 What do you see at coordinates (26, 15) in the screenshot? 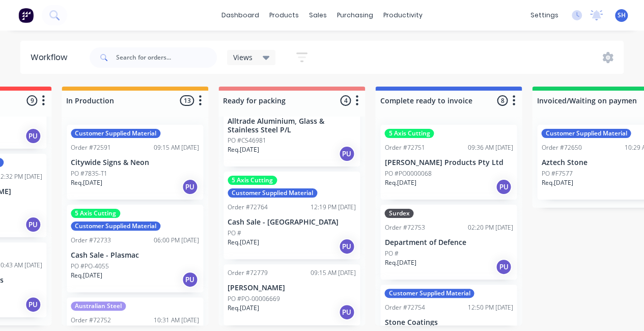
I see `img: Factory` at bounding box center [26, 15].